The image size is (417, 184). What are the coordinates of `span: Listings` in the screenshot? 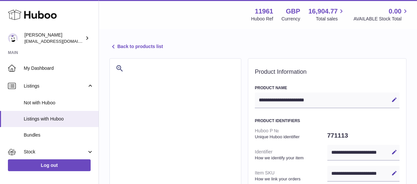 It's located at (55, 86).